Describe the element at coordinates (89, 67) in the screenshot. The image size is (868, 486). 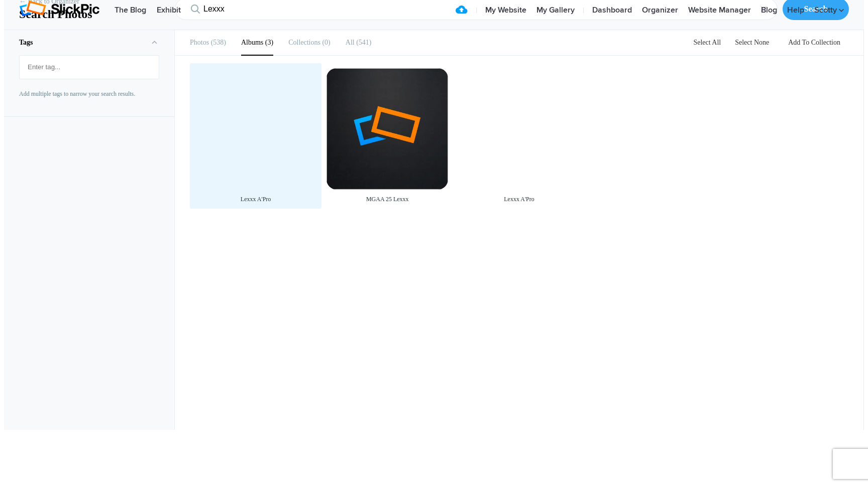
I see `mat-chip-list: Fruit selection` at that location.